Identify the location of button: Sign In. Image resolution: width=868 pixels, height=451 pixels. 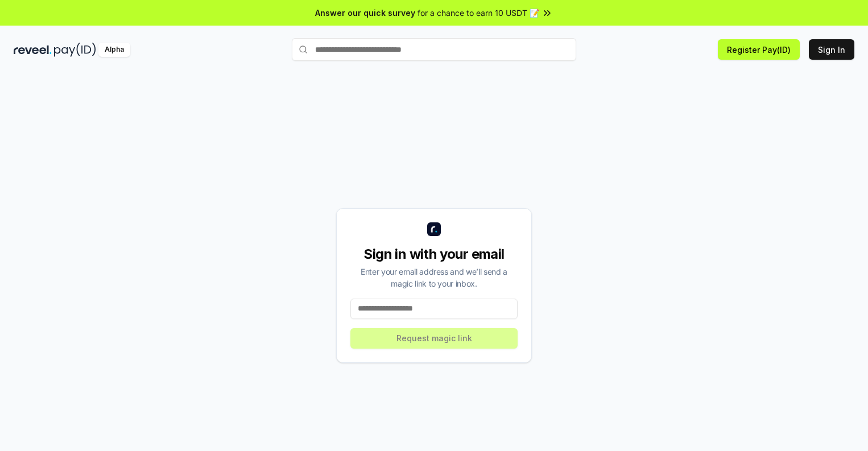
(831, 49).